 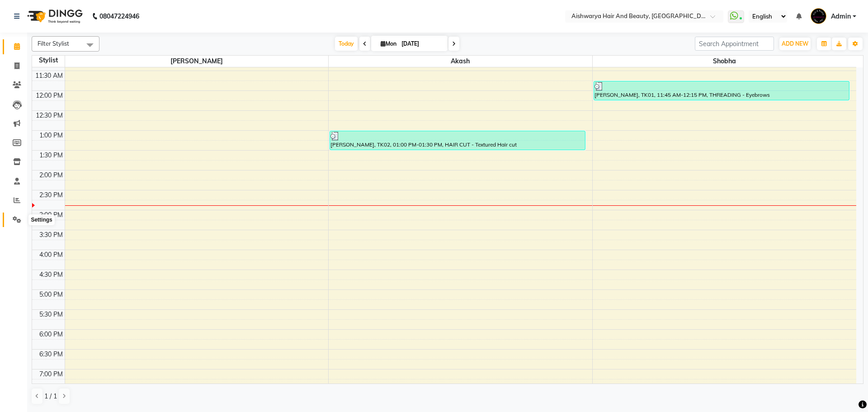 I want to click on span: 1 / 1, so click(x=51, y=396).